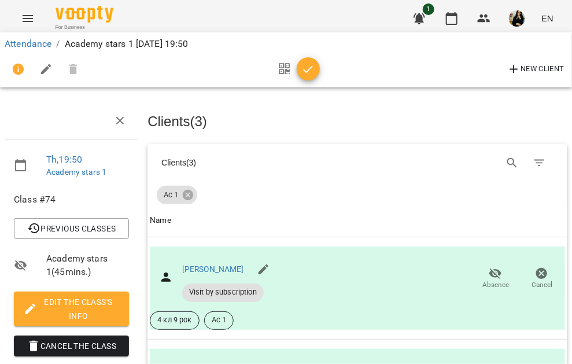 This screenshot has height=364, width=572. I want to click on span: Class #74, so click(71, 200).